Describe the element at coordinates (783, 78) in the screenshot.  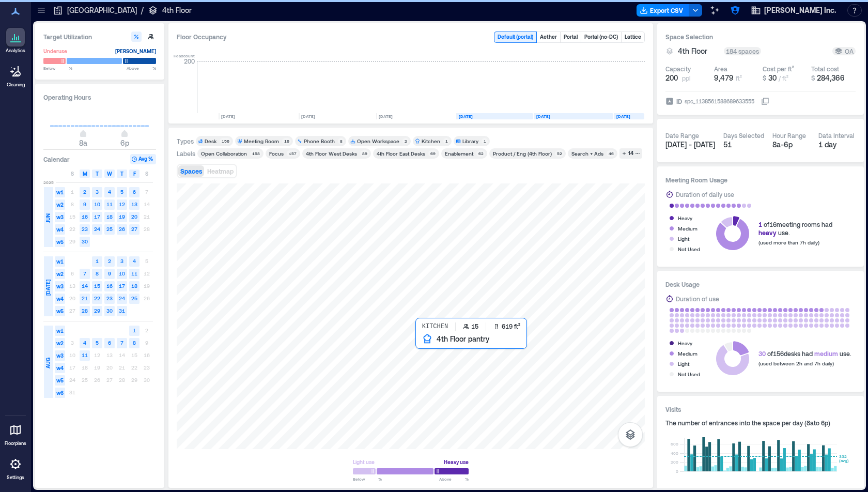
I see `span: / ft²` at that location.